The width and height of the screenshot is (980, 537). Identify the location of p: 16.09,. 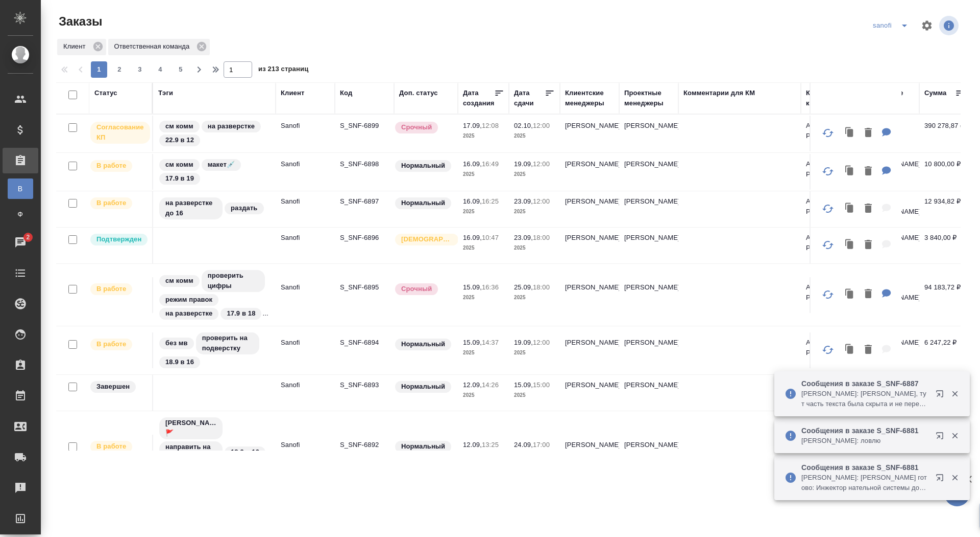
(472, 164).